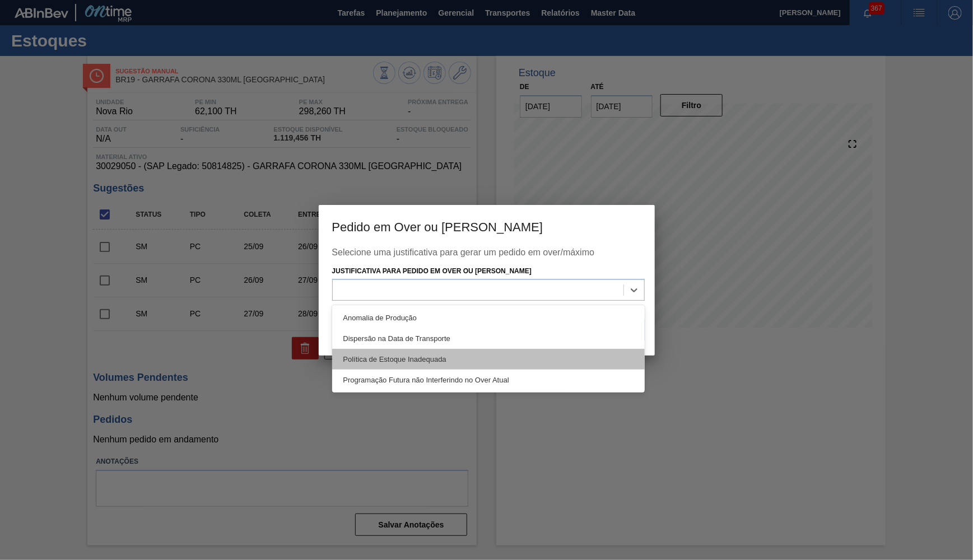 This screenshot has width=973, height=560. I want to click on div: Selecione uma justificativa para gerar um pedido em over/máximo, so click(487, 256).